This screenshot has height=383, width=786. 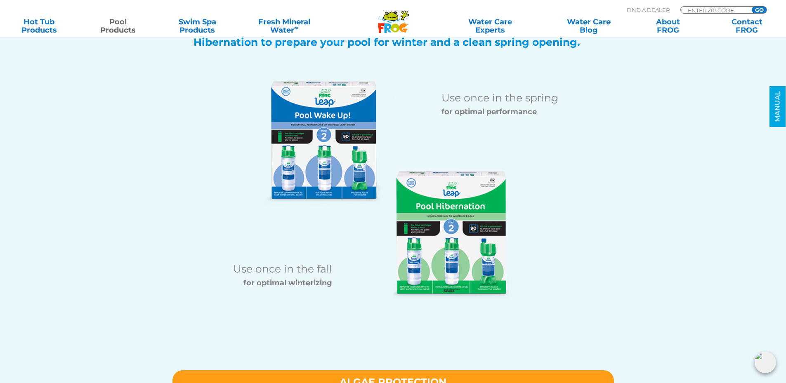 I want to click on p: Find A Dealer, so click(x=648, y=10).